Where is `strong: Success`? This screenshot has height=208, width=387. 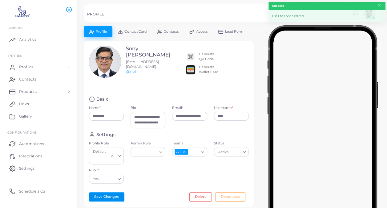
strong: Success is located at coordinates (278, 6).